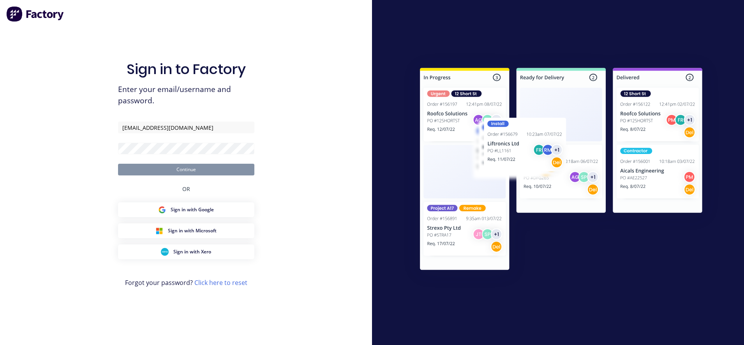  I want to click on h1: Sign in to Factory, so click(186, 69).